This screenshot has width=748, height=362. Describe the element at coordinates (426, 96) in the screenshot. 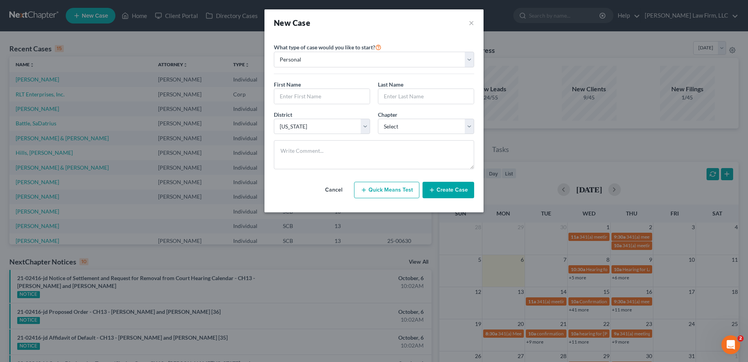

I see `input: Enter Last Name` at that location.